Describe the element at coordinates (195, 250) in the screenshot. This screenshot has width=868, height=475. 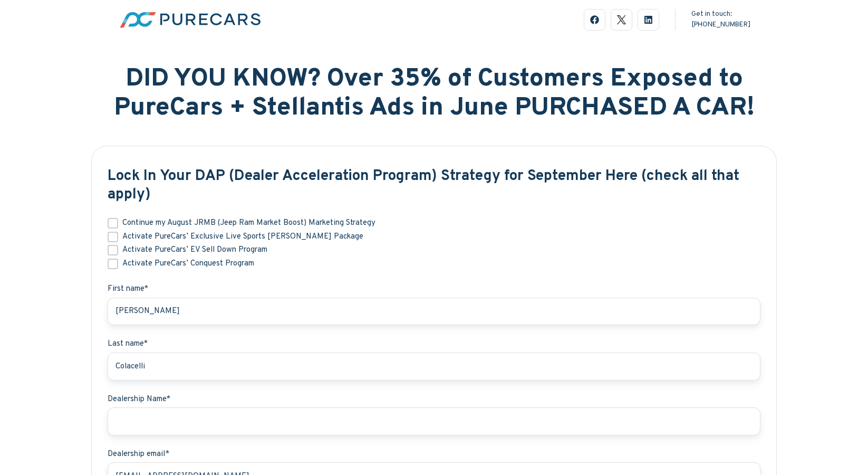
I see `span: Activate PureCars’ EV Sell Down Program` at that location.